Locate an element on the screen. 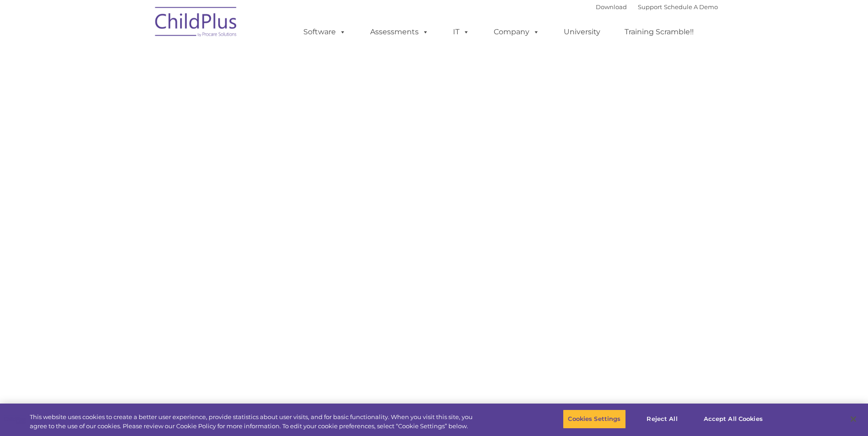  a: Support is located at coordinates (650, 7).